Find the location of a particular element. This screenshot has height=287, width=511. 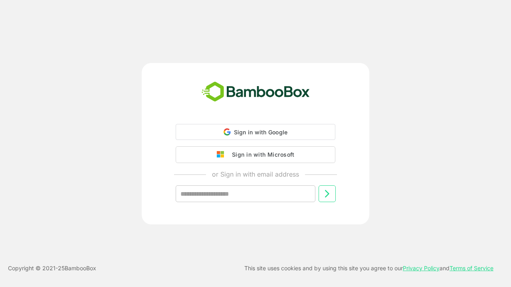

p: or Sign in with email address is located at coordinates (256, 174).